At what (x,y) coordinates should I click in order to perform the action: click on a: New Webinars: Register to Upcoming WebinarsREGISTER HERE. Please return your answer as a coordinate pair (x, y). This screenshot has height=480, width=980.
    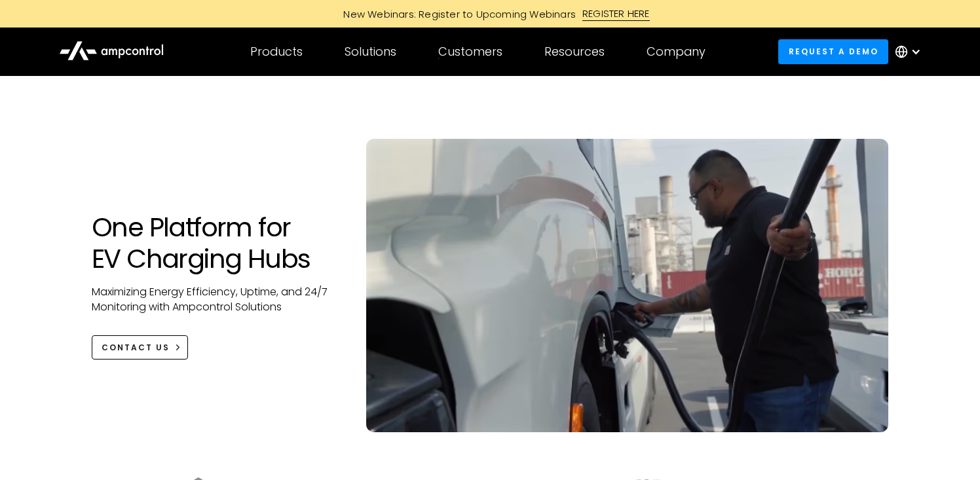
    Looking at the image, I should click on (490, 14).